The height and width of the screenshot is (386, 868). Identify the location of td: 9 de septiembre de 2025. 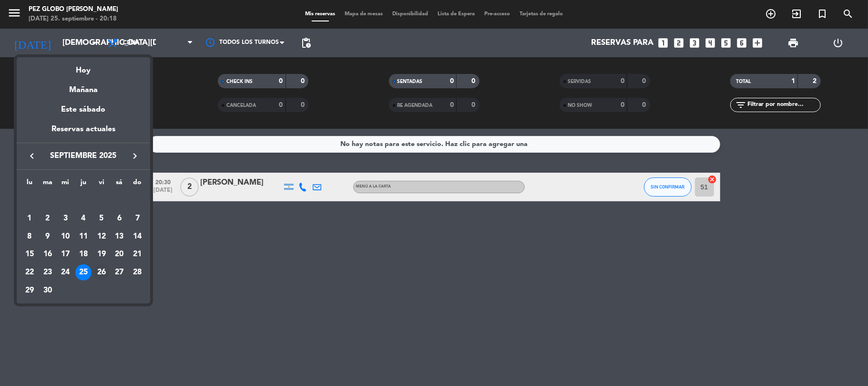
(48, 236).